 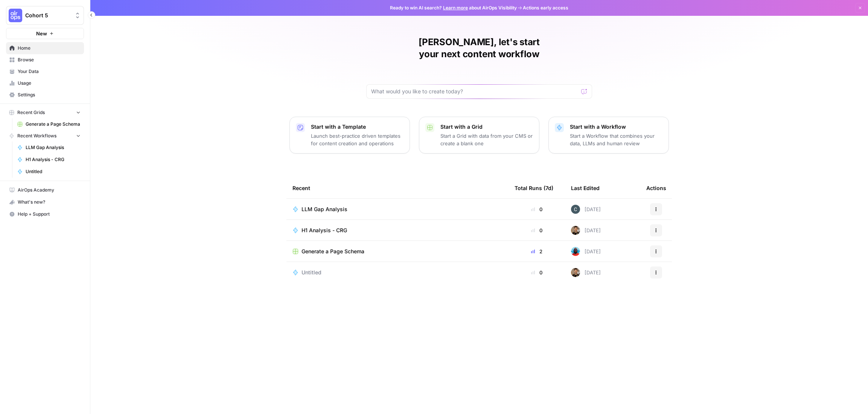 I want to click on span: Cohort 5, so click(x=48, y=15).